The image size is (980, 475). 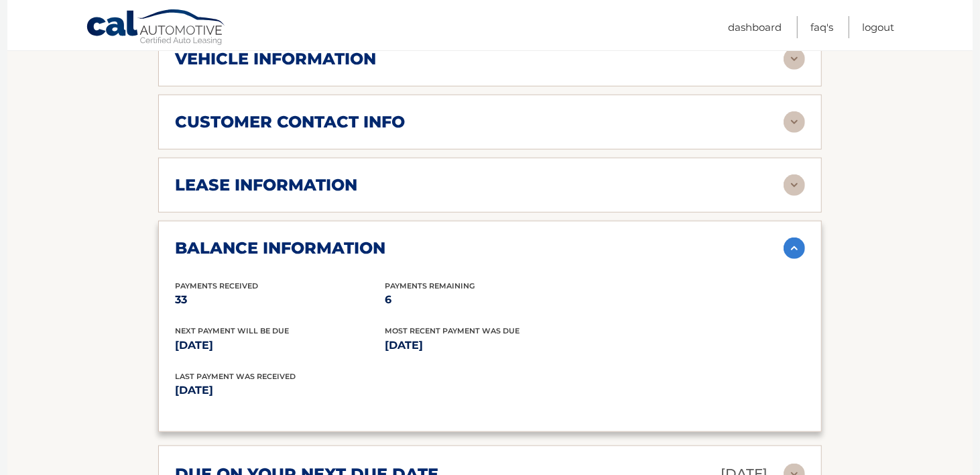 What do you see at coordinates (878, 27) in the screenshot?
I see `a: Logout` at bounding box center [878, 27].